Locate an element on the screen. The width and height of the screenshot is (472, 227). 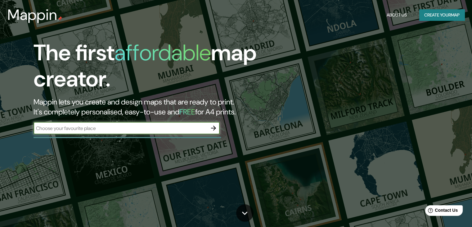
h1: affordable is located at coordinates (163, 52).